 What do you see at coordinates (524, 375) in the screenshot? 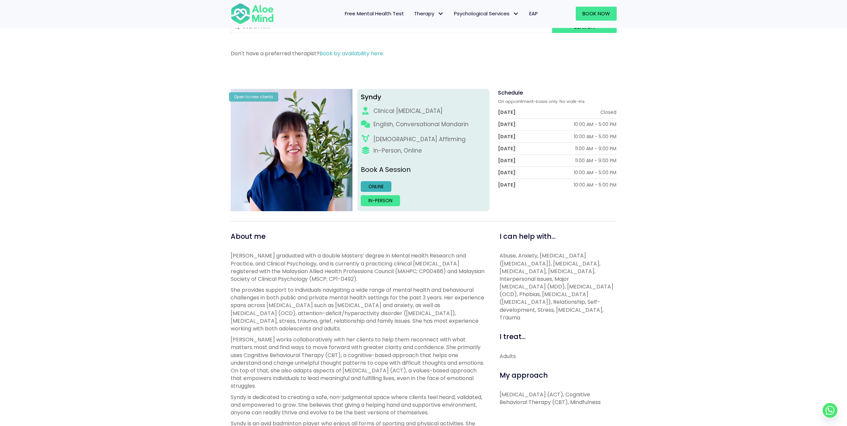
I see `span: My approach` at bounding box center [524, 375].